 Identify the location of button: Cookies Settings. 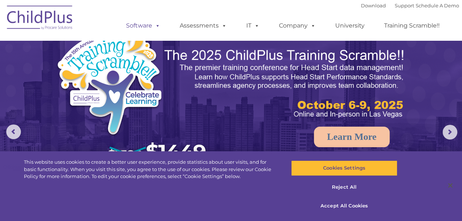
(344, 168).